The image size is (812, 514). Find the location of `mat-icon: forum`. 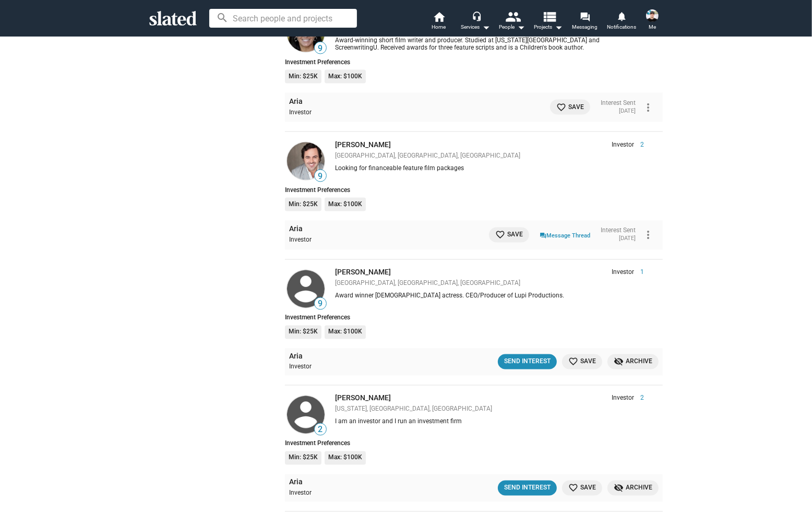

mat-icon: forum is located at coordinates (585, 16).